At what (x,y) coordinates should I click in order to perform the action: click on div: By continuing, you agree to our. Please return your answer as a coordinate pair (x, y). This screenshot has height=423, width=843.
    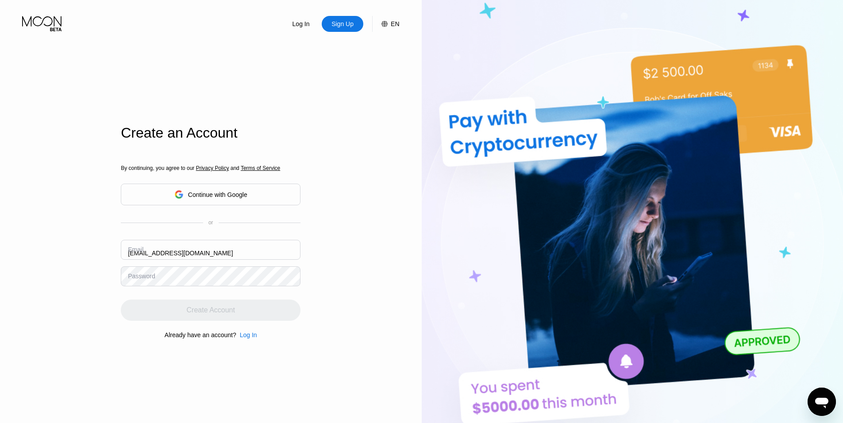
    Looking at the image, I should click on (211, 168).